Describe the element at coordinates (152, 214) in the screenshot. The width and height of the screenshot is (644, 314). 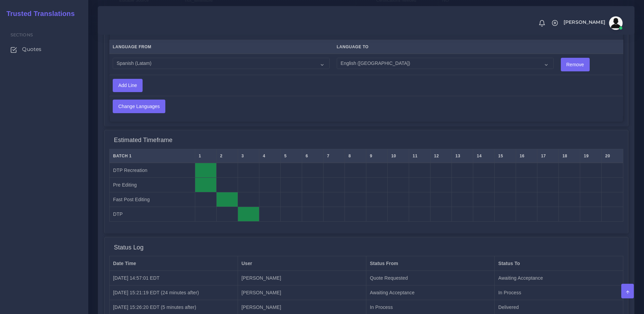
I see `td: DTP` at that location.